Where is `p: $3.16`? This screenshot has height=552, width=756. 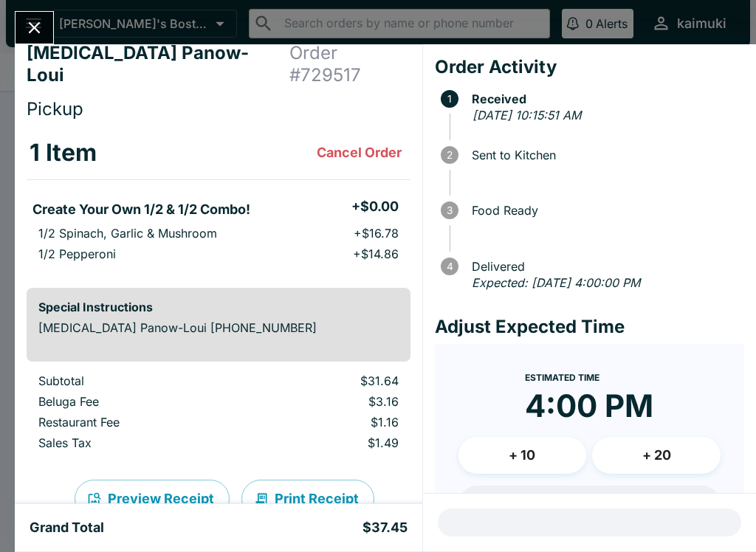 p: $3.16 is located at coordinates (328, 402).